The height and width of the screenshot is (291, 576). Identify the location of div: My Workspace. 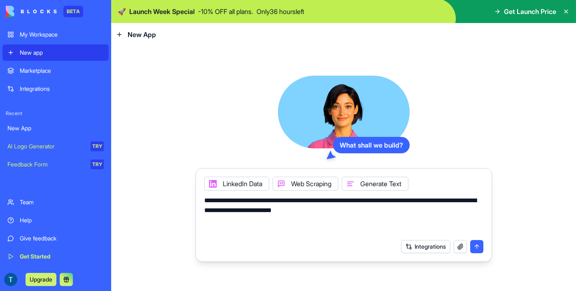
(62, 35).